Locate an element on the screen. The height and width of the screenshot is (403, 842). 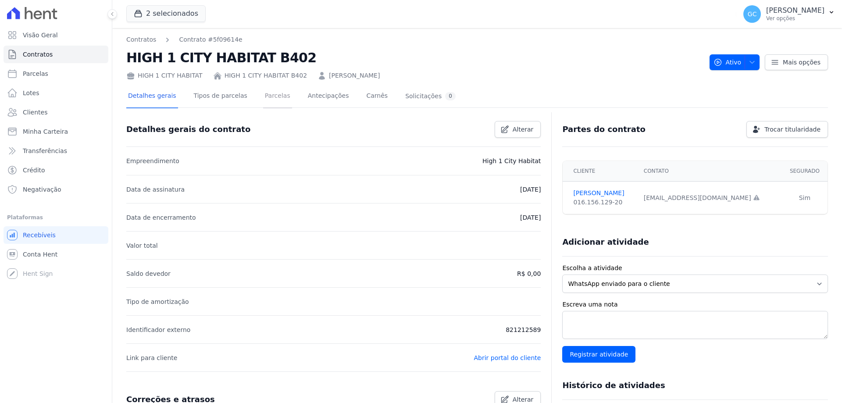
h3: Histórico de atividades is located at coordinates (614, 386).